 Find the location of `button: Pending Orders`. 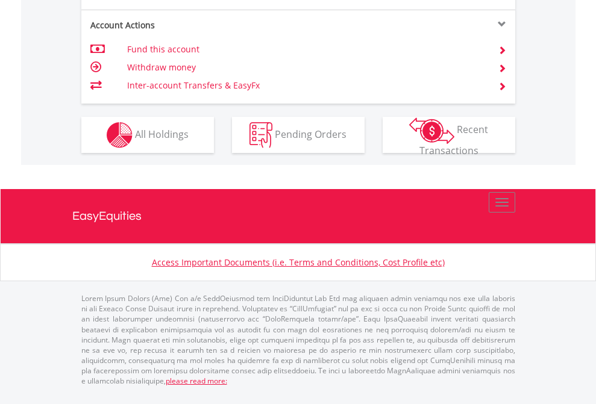

button: Pending Orders is located at coordinates (298, 135).